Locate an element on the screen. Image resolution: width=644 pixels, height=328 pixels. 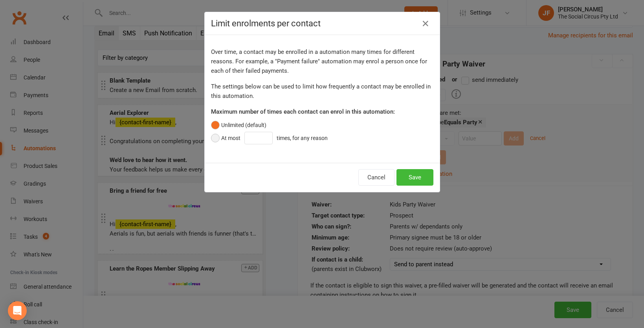
div: times, for any reason is located at coordinates (302, 138).